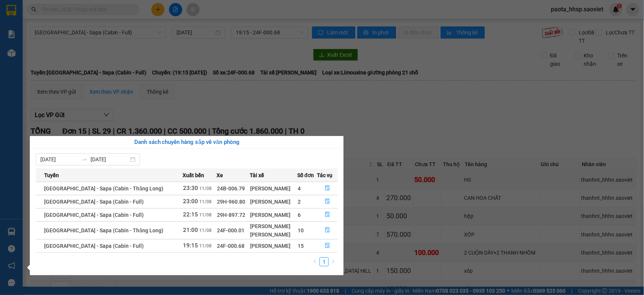  I want to click on span: 21:00, so click(191, 230).